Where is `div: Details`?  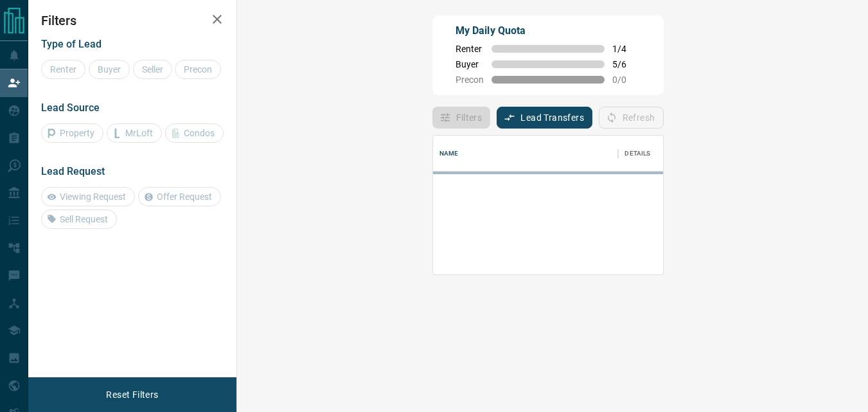
div: Details is located at coordinates (637, 153).